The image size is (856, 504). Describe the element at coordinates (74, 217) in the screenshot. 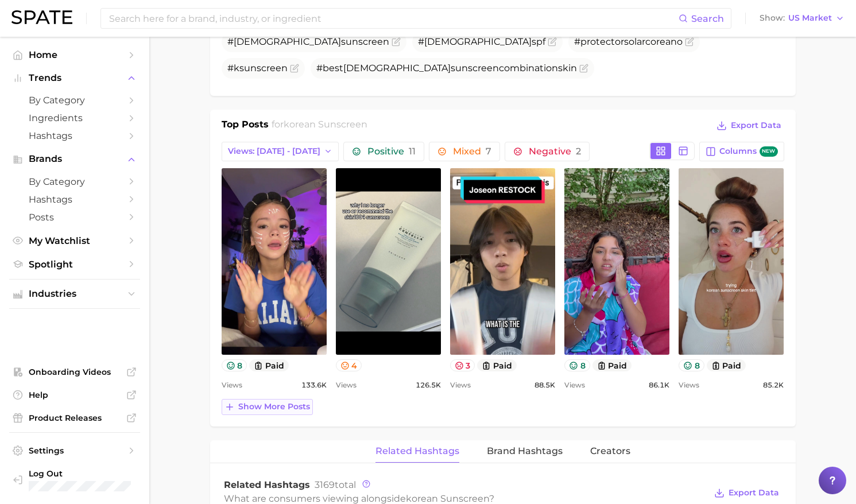

I see `a: Posts` at that location.